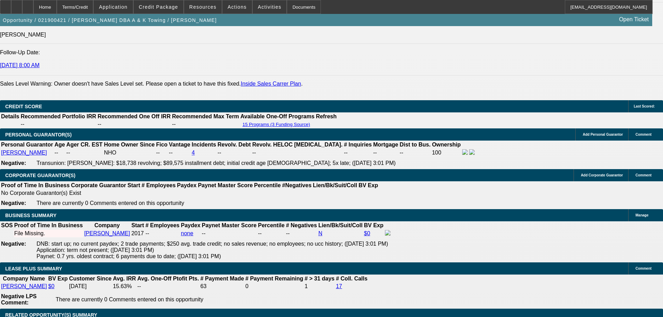 Image resolution: width=663 pixels, height=317 pixels. What do you see at coordinates (415, 144) in the screenshot?
I see `b: Dist to Bus.` at bounding box center [415, 144].